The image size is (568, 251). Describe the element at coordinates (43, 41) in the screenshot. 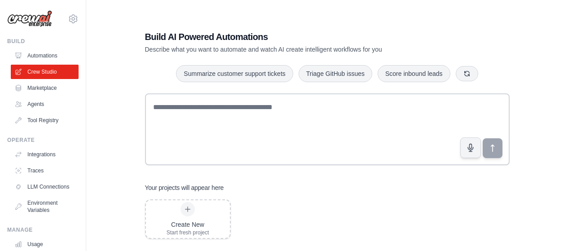

I see `div: Build` at that location.